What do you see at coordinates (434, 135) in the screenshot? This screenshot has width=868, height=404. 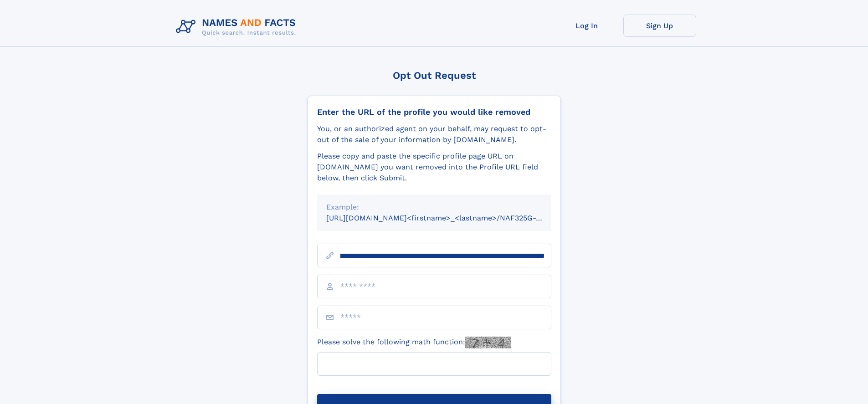 I see `div: You, or an authorized agent on your behalf, may request to opt-out of the sale of your informatio...` at bounding box center [434, 135].